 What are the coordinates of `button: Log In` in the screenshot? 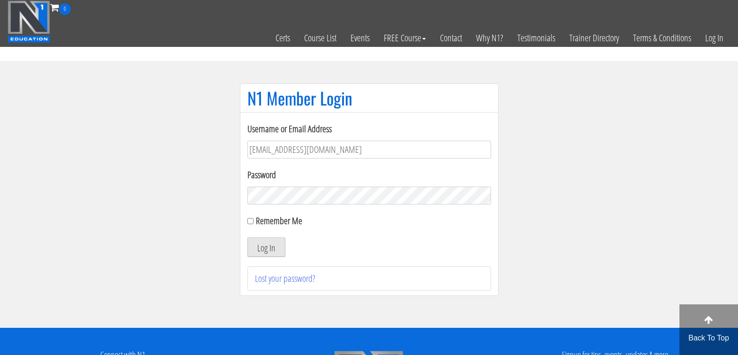 It's located at (266, 247).